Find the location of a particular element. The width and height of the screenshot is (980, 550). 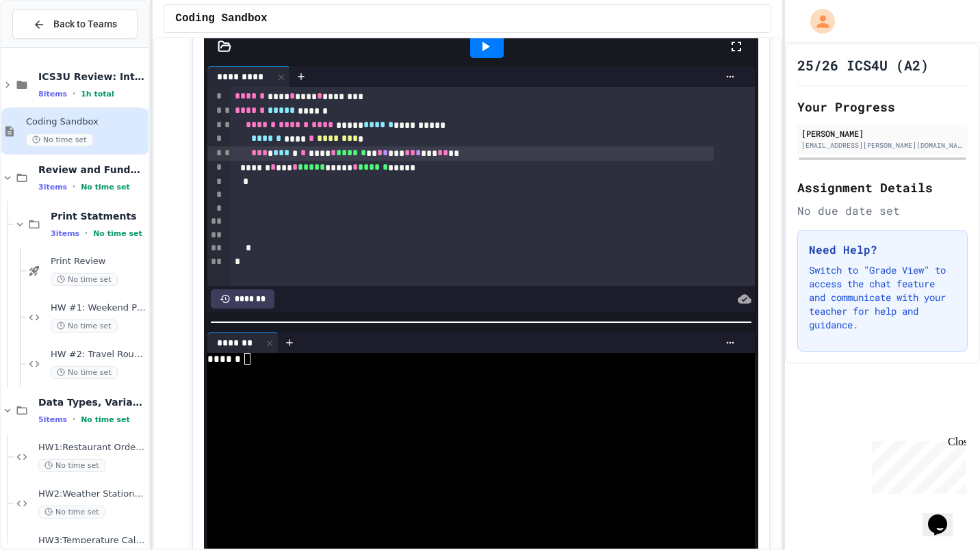

div: My Account is located at coordinates (817, 21).